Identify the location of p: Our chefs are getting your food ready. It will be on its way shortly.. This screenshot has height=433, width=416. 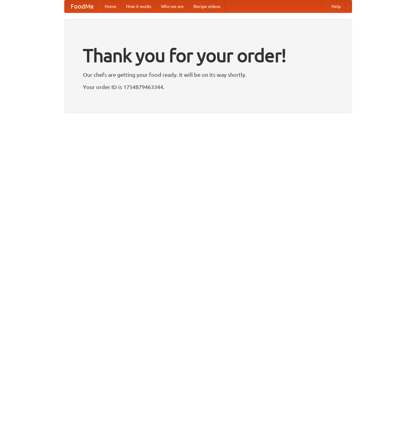
(208, 75).